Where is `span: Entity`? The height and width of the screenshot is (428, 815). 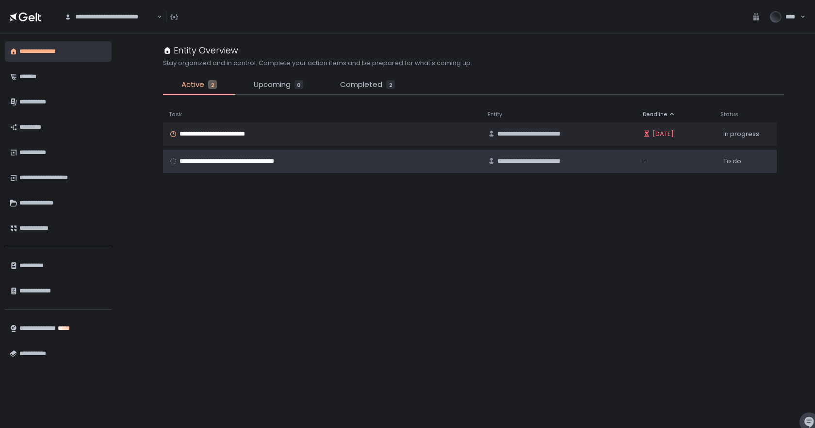 span: Entity is located at coordinates (495, 114).